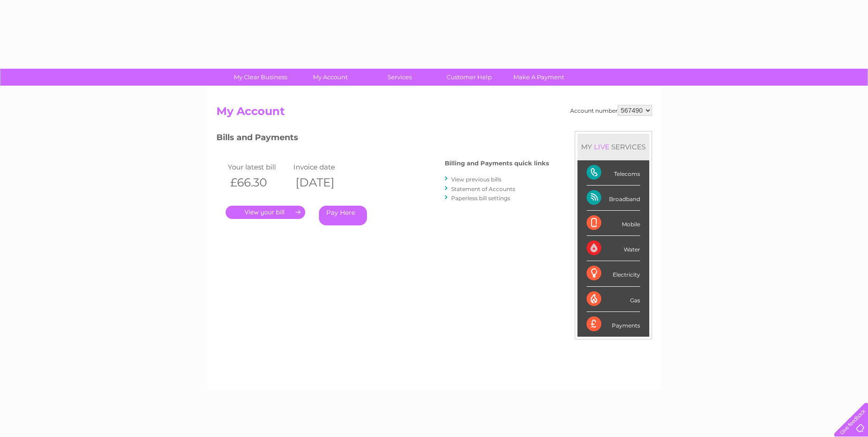 This screenshot has width=868, height=437. I want to click on div: Account number, so click(611, 110).